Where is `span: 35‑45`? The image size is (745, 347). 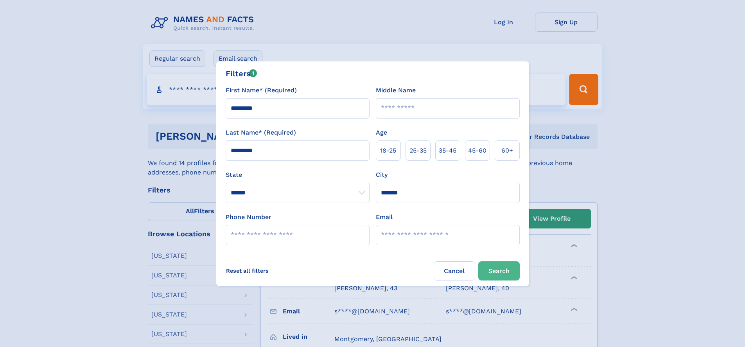 span: 35‑45 is located at coordinates (448, 151).